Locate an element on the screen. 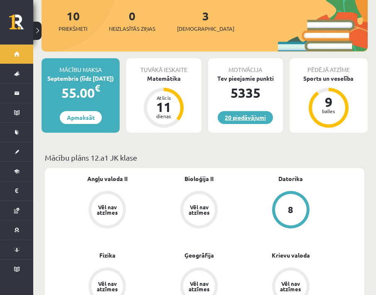  div: dienas is located at coordinates (164, 116).